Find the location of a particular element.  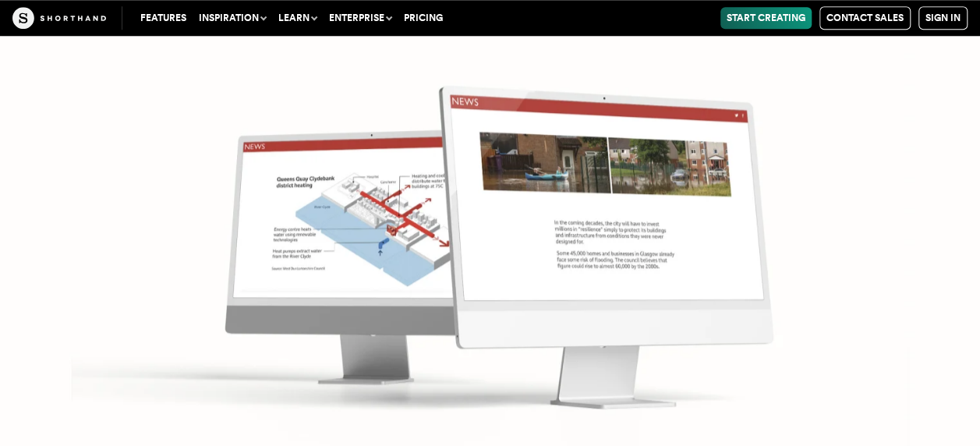

img: The Craft is located at coordinates (60, 18).